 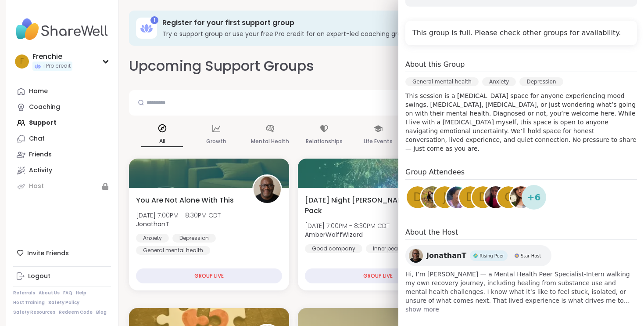 What do you see at coordinates (509, 197) in the screenshot?
I see `span: c` at bounding box center [509, 197].